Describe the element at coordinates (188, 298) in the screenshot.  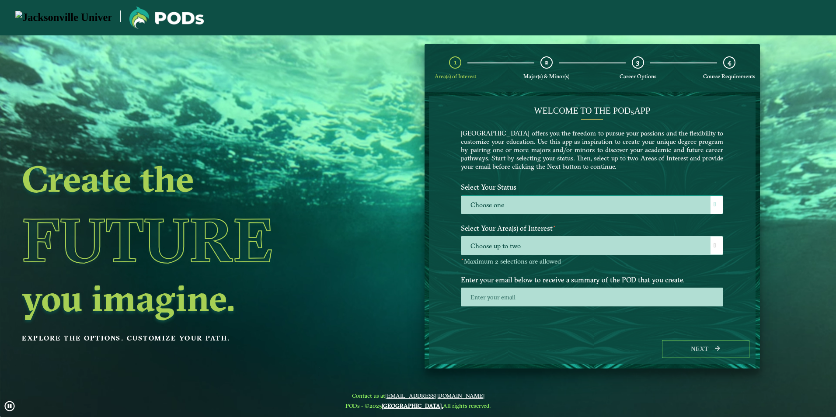
I see `h2: you imagine.` at that location.